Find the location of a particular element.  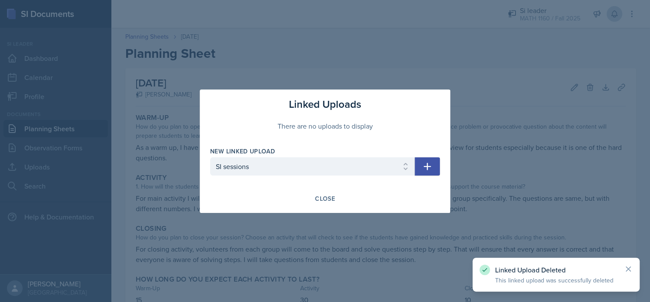

label: New Linked Upload is located at coordinates (242, 151).